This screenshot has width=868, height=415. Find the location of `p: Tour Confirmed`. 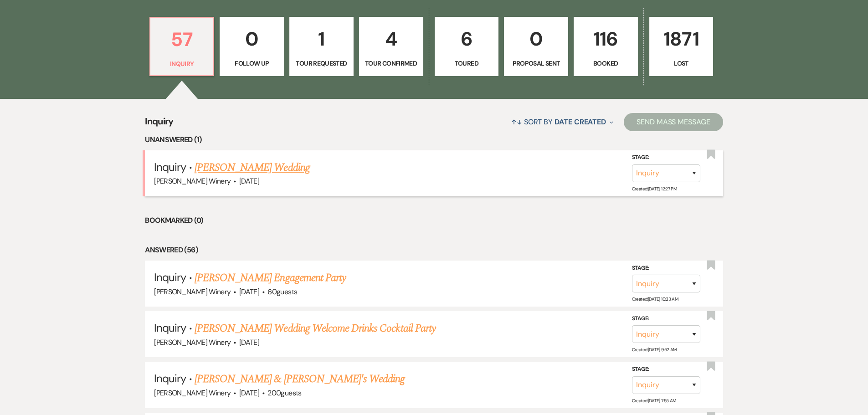

p: Tour Confirmed is located at coordinates (391, 64).